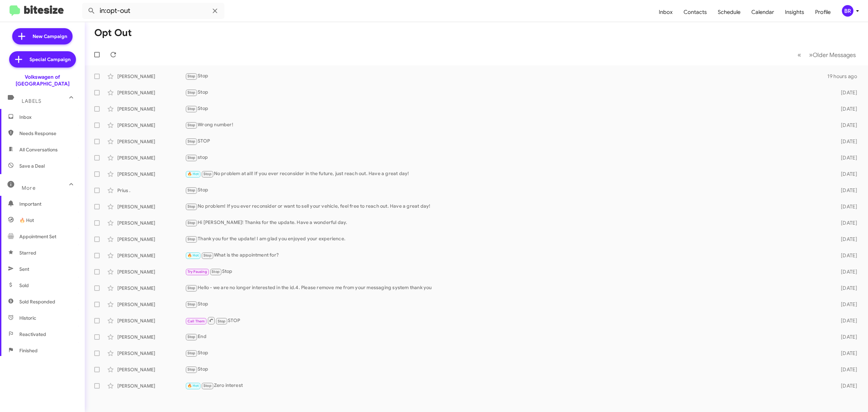 The height and width of the screenshot is (412, 868). What do you see at coordinates (153, 11) in the screenshot?
I see `input: Search` at bounding box center [153, 11].